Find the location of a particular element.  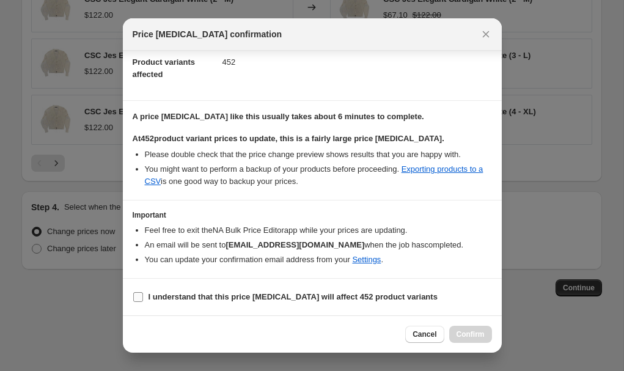

span: Product variants affected is located at coordinates (164, 68).